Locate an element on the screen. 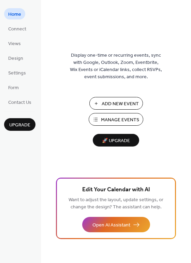 The image size is (191, 263). button: Add New Event is located at coordinates (116, 103).